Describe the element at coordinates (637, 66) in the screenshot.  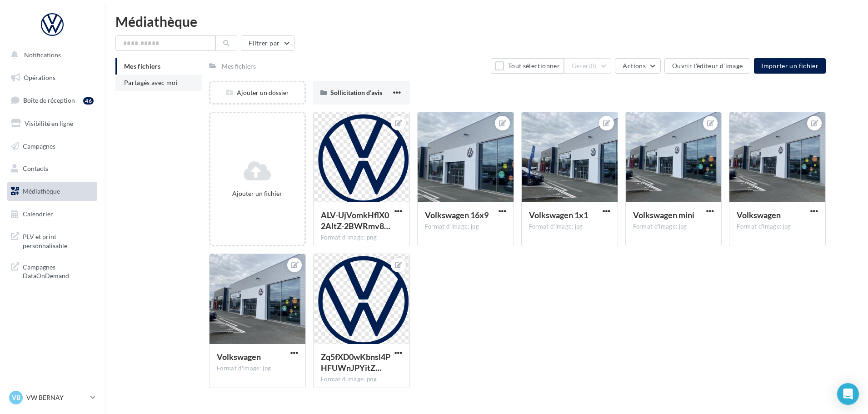
I see `button: Actions` at that location.